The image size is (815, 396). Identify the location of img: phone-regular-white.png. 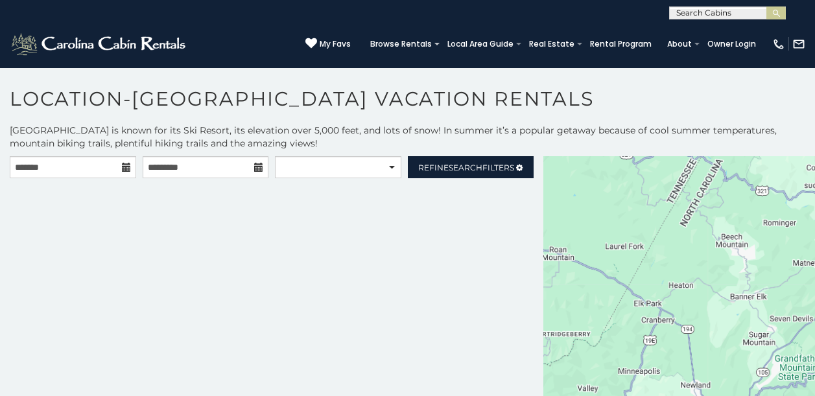
(779, 44).